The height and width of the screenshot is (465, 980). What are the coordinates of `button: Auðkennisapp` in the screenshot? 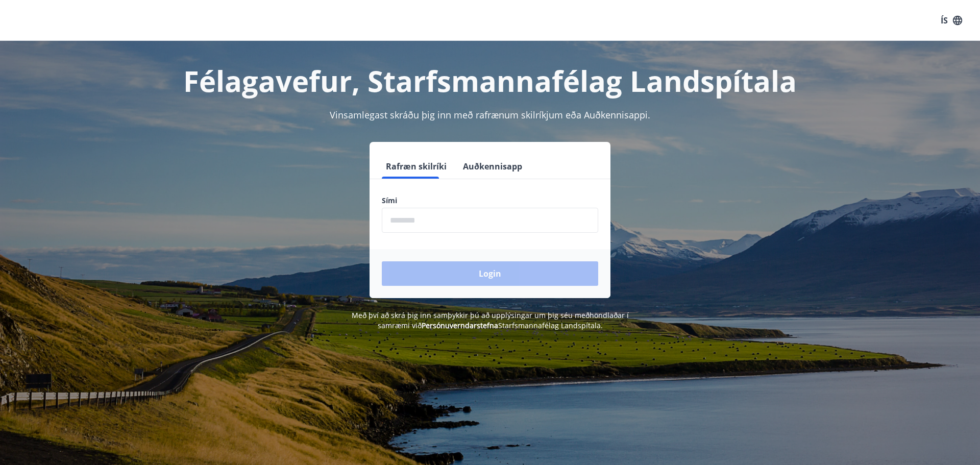 It's located at (492, 167).